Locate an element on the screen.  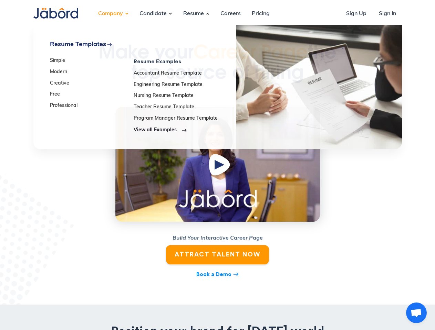
a: Open chat is located at coordinates (416, 313).